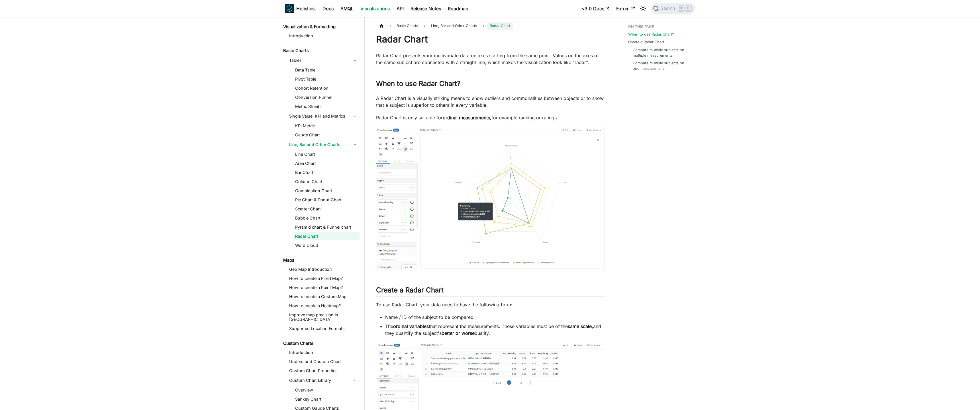 This screenshot has height=410, width=980. Describe the element at coordinates (491, 305) in the screenshot. I see `p: To use Radar Chart, your data need to have the following form:` at that location.